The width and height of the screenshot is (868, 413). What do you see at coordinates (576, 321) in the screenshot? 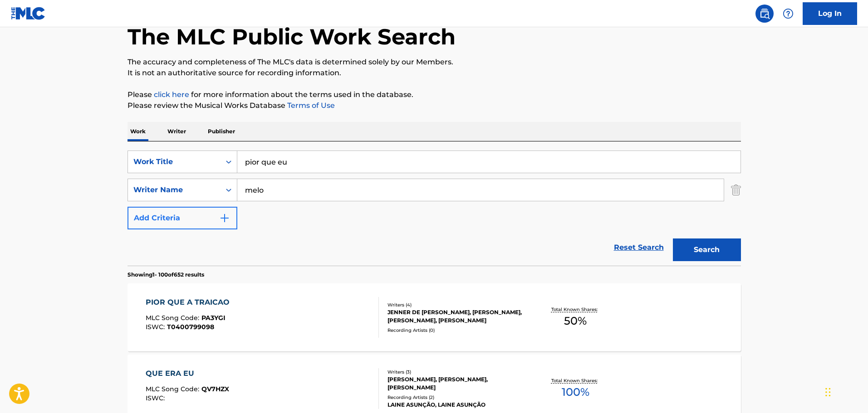
I see `span: 50 %` at bounding box center [576, 321].